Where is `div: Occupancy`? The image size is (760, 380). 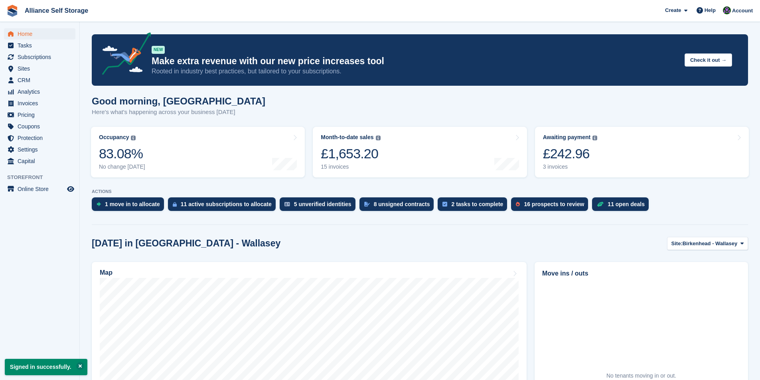 div: Occupancy is located at coordinates (114, 137).